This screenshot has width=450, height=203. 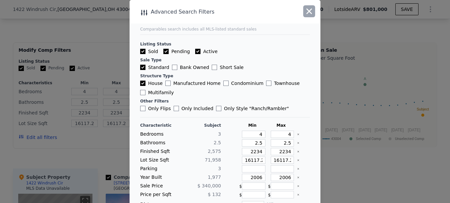 What do you see at coordinates (225, 101) in the screenshot?
I see `div: Other Filters` at bounding box center [225, 101].